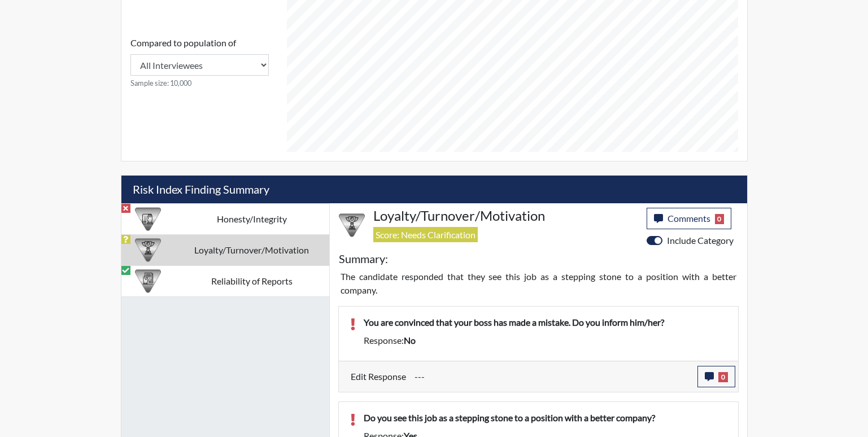 The height and width of the screenshot is (437, 868). I want to click on p: The candidate responded that they see this job as a stepping stone to a position with a better co..., so click(538, 284).